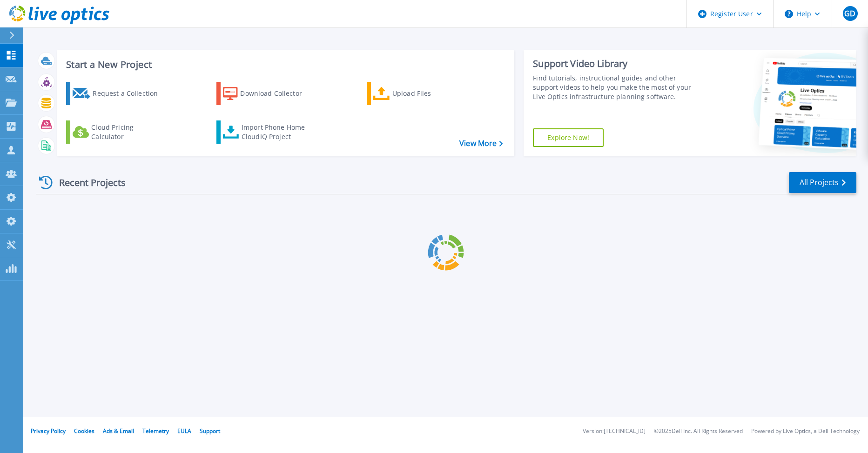  What do you see at coordinates (698, 431) in the screenshot?
I see `li: © 2025 Dell Inc. All Rights Reserved` at bounding box center [698, 431].